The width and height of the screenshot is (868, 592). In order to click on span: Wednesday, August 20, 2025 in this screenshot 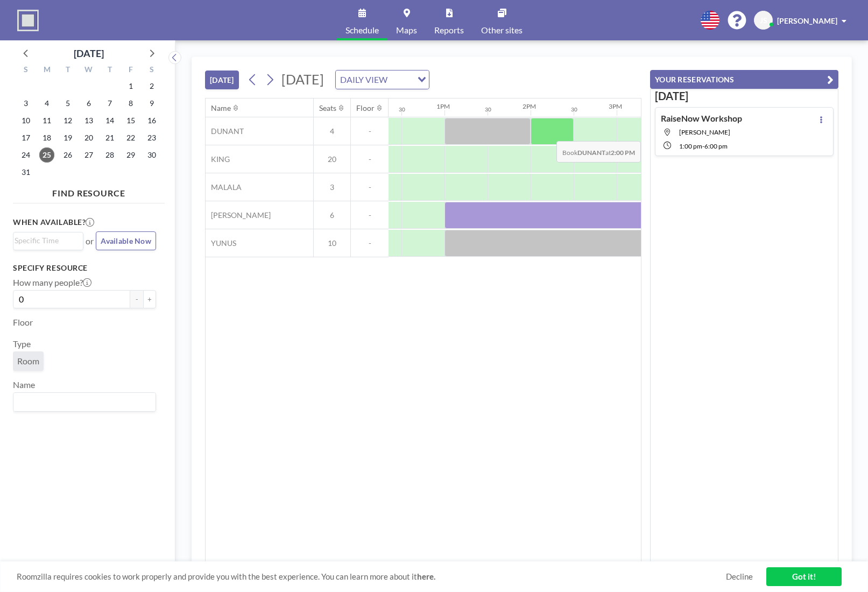, I will do `click(89, 138)`.